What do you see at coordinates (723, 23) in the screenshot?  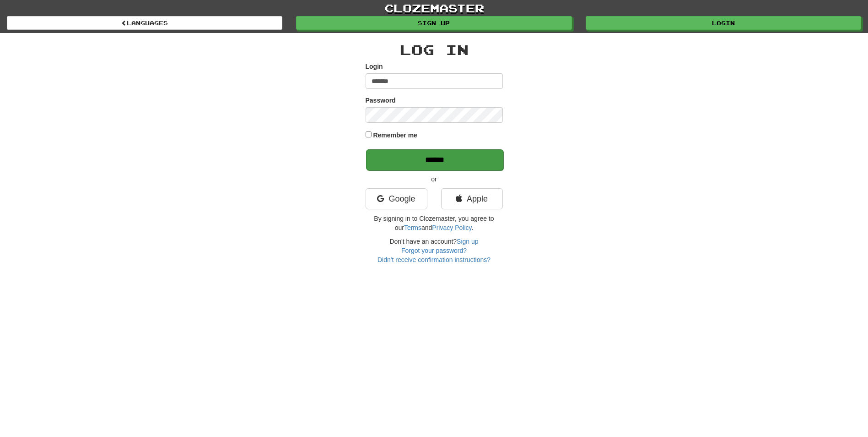 I see `a: Login` at bounding box center [723, 23].